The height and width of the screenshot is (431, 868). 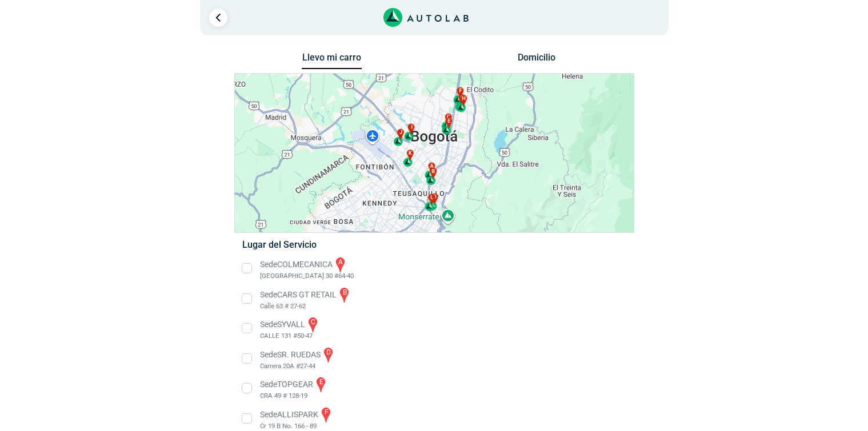 I want to click on span: b, so click(x=433, y=172).